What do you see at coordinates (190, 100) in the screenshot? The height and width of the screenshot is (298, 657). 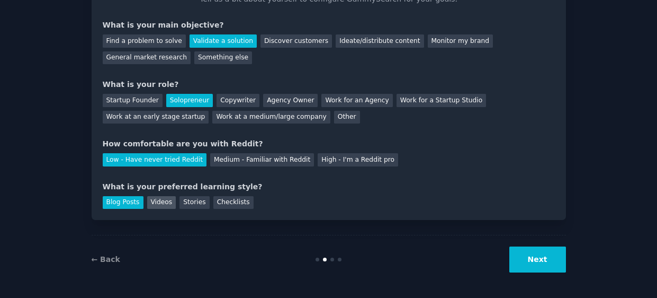 I see `div: Solopreneur` at bounding box center [190, 100].